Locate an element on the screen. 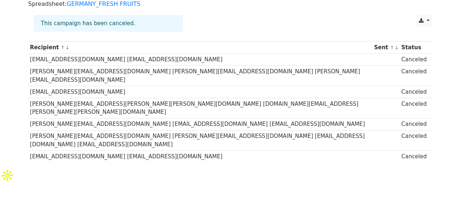  div: This campaign has been canceled. is located at coordinates (108, 23).